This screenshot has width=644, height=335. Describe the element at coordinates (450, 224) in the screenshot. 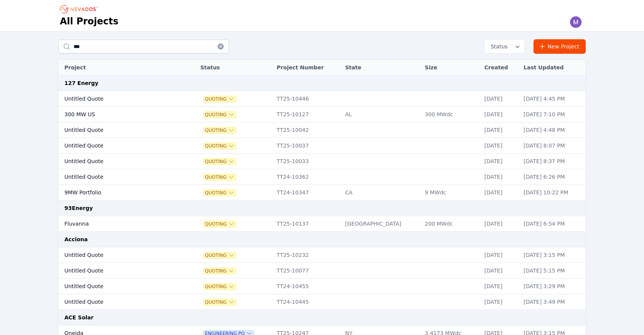

I see `td: 200 MWdc` at that location.